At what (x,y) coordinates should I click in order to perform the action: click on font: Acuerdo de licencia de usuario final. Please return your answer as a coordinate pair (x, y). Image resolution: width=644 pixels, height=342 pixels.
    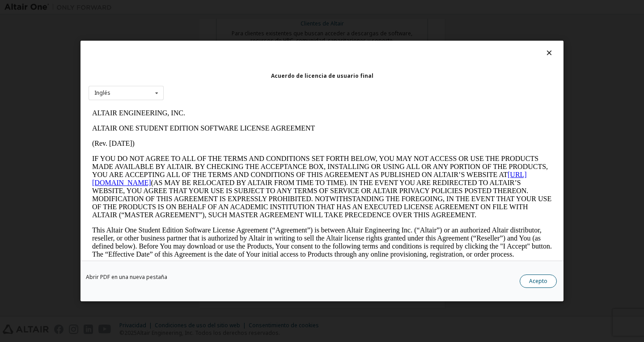
    Looking at the image, I should click on (322, 76).